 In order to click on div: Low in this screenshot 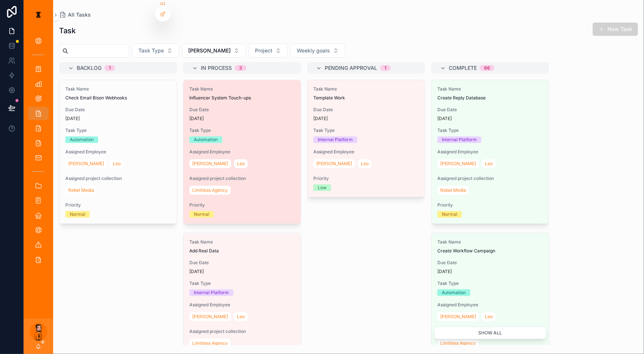, I will do `click(322, 188)`.